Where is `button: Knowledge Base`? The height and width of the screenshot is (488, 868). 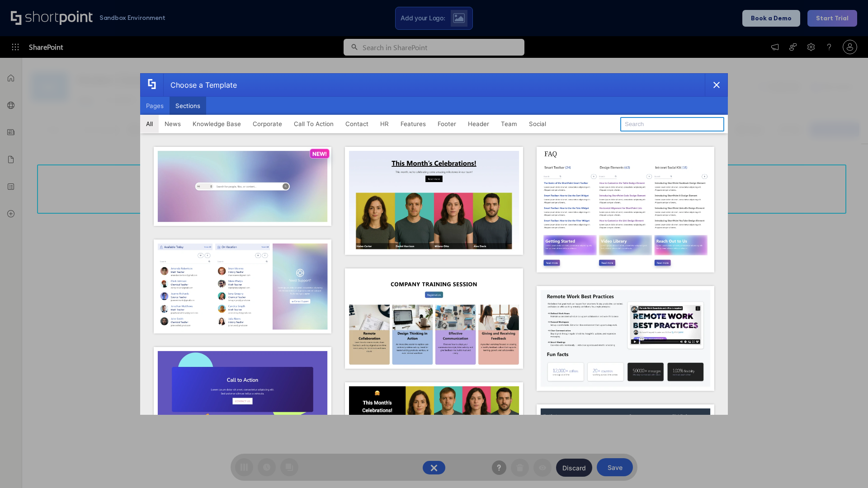 button: Knowledge Base is located at coordinates (217, 124).